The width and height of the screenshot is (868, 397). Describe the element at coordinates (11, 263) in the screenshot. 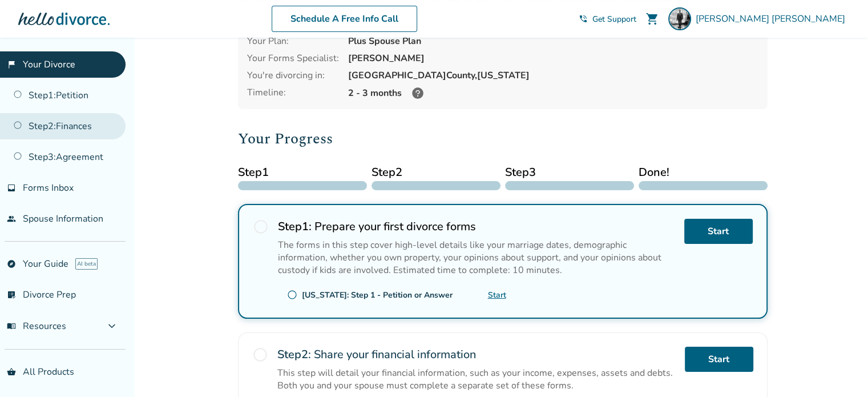

I see `span: explore` at that location.